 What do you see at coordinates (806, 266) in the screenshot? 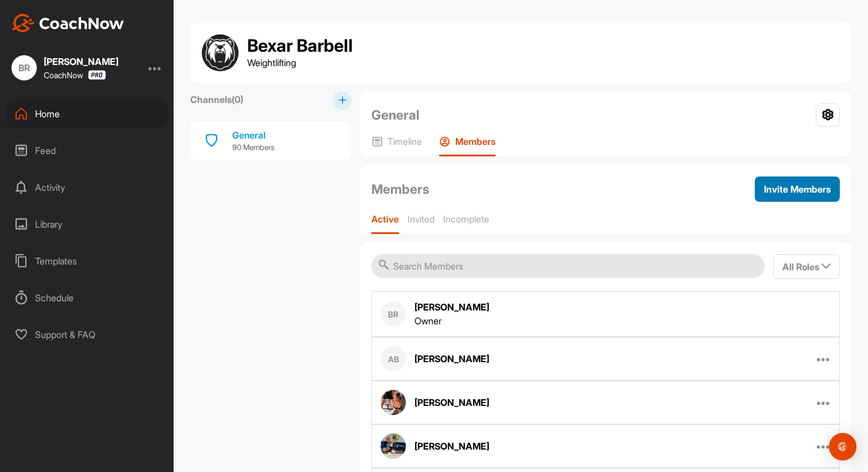
I see `button: All Roles` at bounding box center [806, 266].